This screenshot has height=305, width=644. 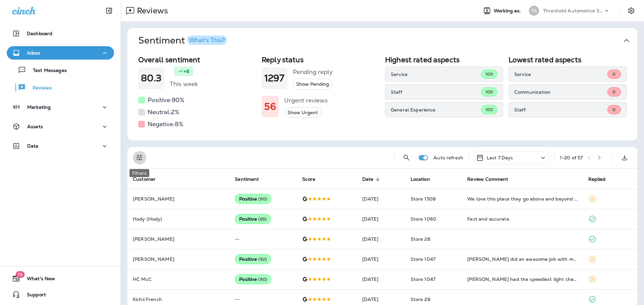 I want to click on span: Support, so click(x=33, y=296).